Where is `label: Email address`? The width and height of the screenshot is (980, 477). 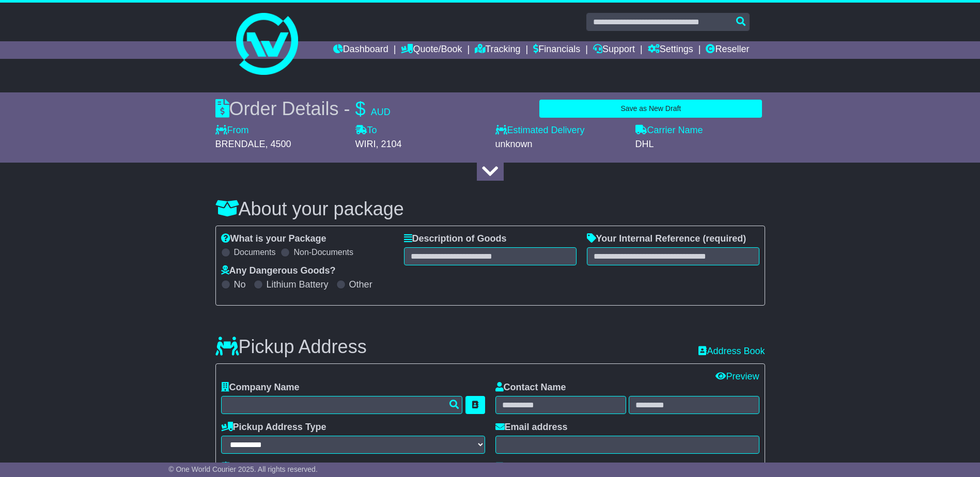 label: Email address is located at coordinates (532, 428).